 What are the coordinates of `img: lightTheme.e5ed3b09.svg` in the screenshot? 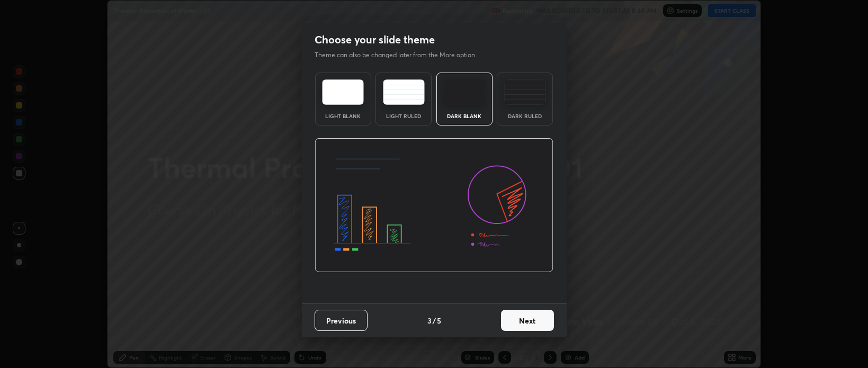 It's located at (342, 92).